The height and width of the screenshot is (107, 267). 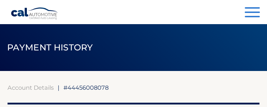 I want to click on a: Cal Automotive, so click(x=34, y=13).